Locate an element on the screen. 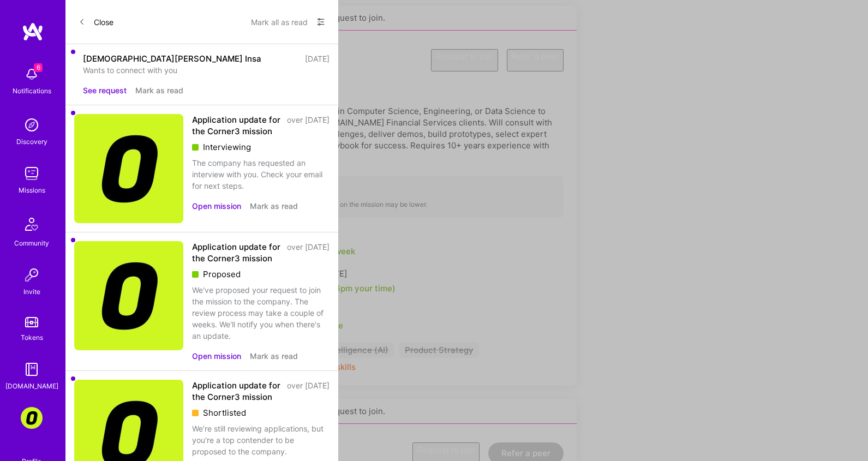 The width and height of the screenshot is (868, 461). div: We’re still reviewing applications, but you're a top contender to be proposed to the company. is located at coordinates (261, 440).